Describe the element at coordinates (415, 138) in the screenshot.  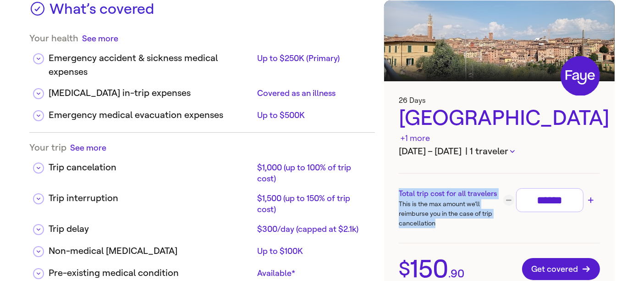
I see `div: +1 more` at that location.